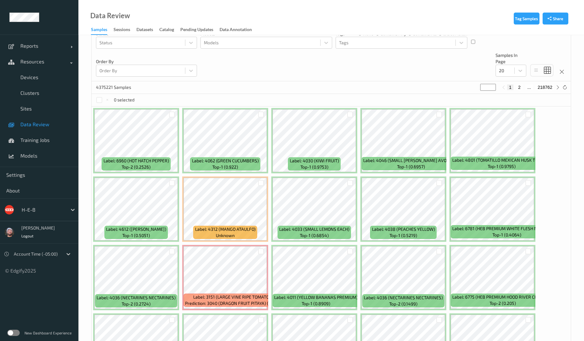  What do you see at coordinates (234, 303) in the screenshot?
I see `span: Prediction: 3040 (DRAGON FRUIT PITAYA) (0.7843)` at bounding box center [234, 303].